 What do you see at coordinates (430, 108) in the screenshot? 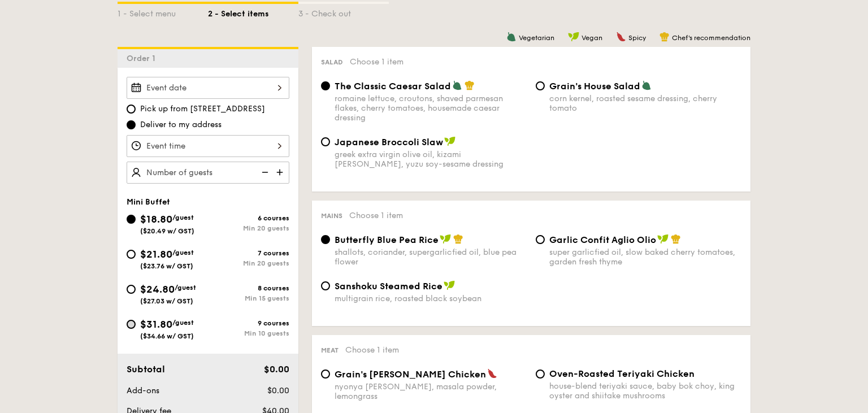
I see `div: romaine lettuce, croutons, shaved parmesan flakes, cherry tomatoes, housemade caesar dressing` at bounding box center [430, 108].